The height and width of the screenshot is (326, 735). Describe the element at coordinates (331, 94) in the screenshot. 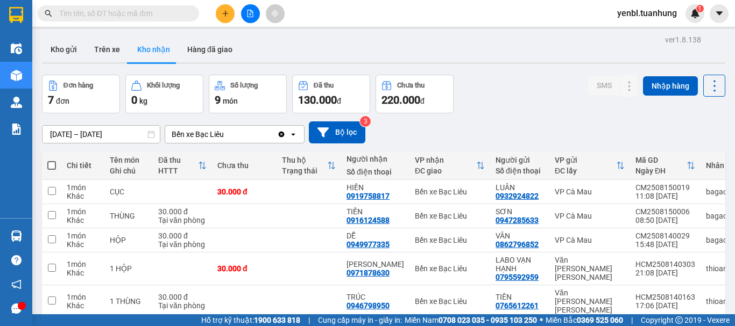

I see `button: Đã thu130.000đ` at that location.